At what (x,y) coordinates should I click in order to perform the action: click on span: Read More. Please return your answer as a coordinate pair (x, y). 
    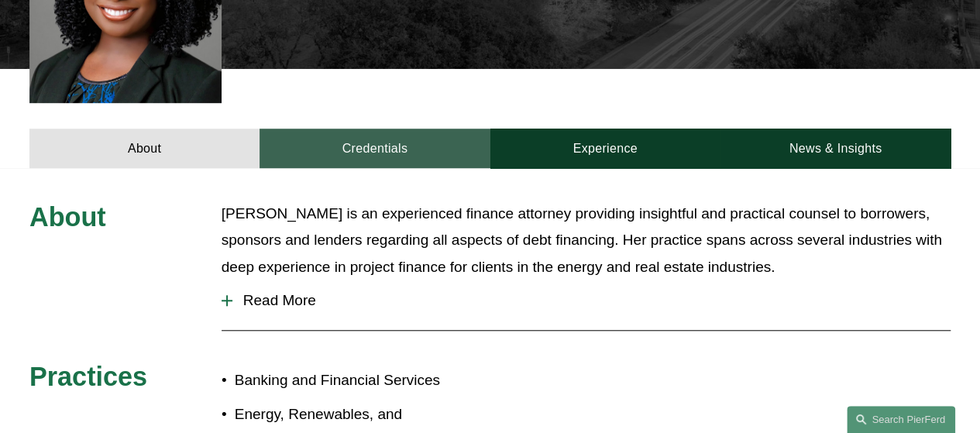
    Looking at the image, I should click on (591, 300).